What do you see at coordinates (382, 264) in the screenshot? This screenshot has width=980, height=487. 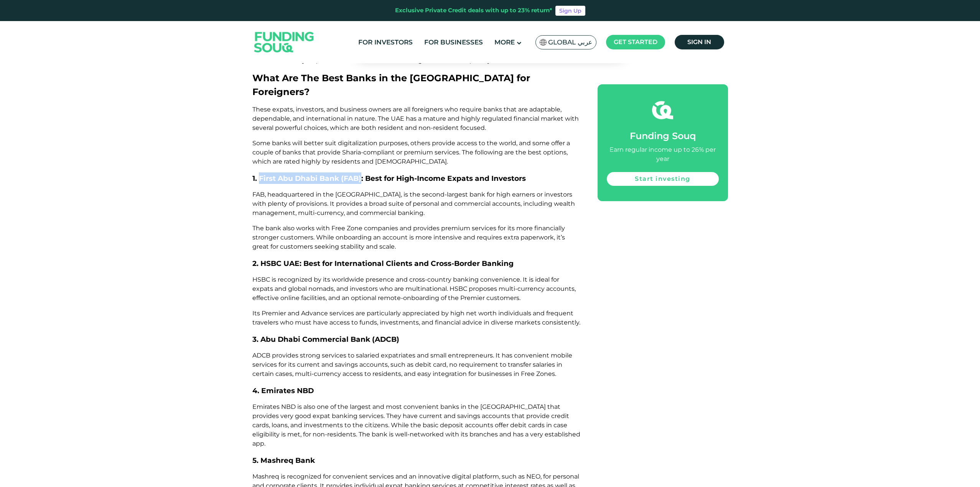 I see `span: 2. HSBC UAE: Best for International Clients and Cross-Border Banking` at bounding box center [382, 264].